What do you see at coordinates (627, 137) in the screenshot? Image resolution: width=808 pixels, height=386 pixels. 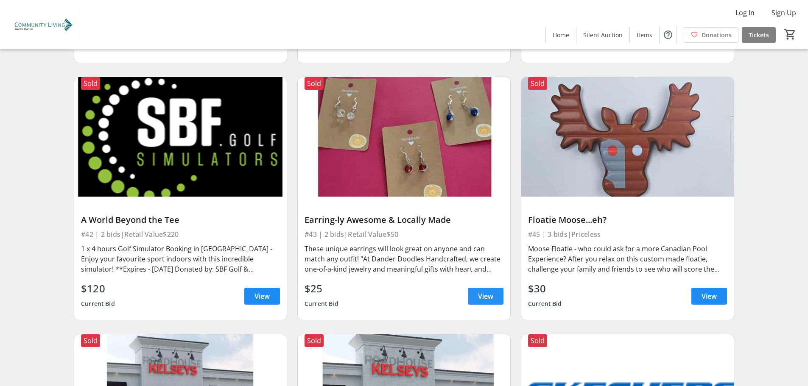 I see `img: Floatie Moose...eh?` at bounding box center [627, 137].